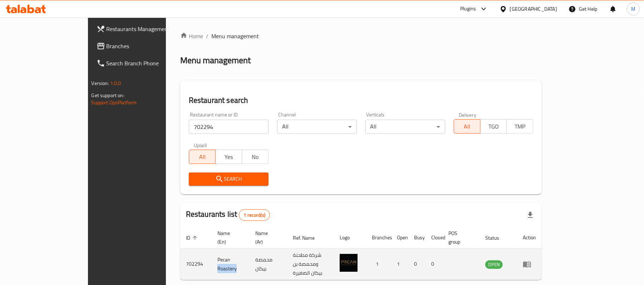 This screenshot has height=285, width=644. I want to click on a: Branches, so click(143, 46).